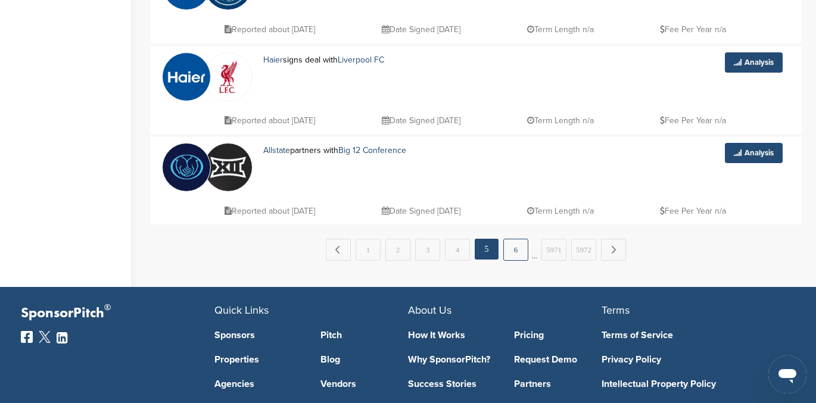 This screenshot has height=403, width=816. Describe the element at coordinates (558, 384) in the screenshot. I see `a: Partners` at that location.